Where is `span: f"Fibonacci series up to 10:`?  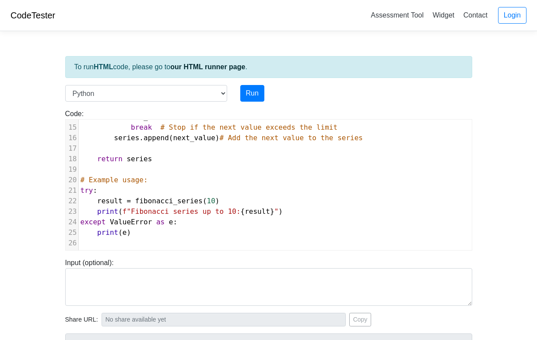 span: f"Fibonacci series up to 10: is located at coordinates (182, 211).